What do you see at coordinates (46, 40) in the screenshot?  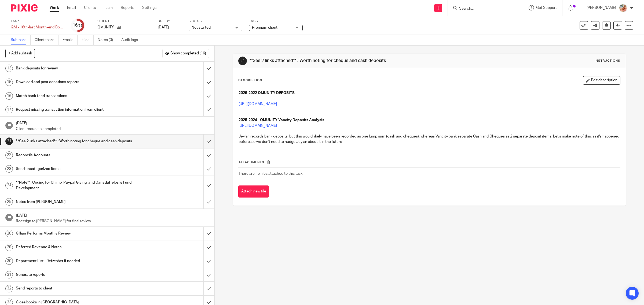 I see `a: Client tasks` at bounding box center [46, 40].